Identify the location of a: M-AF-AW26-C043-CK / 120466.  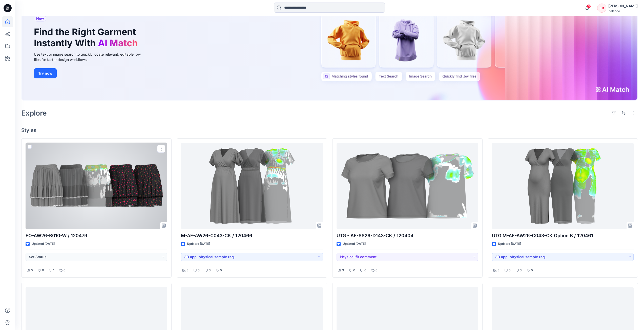
(251, 186).